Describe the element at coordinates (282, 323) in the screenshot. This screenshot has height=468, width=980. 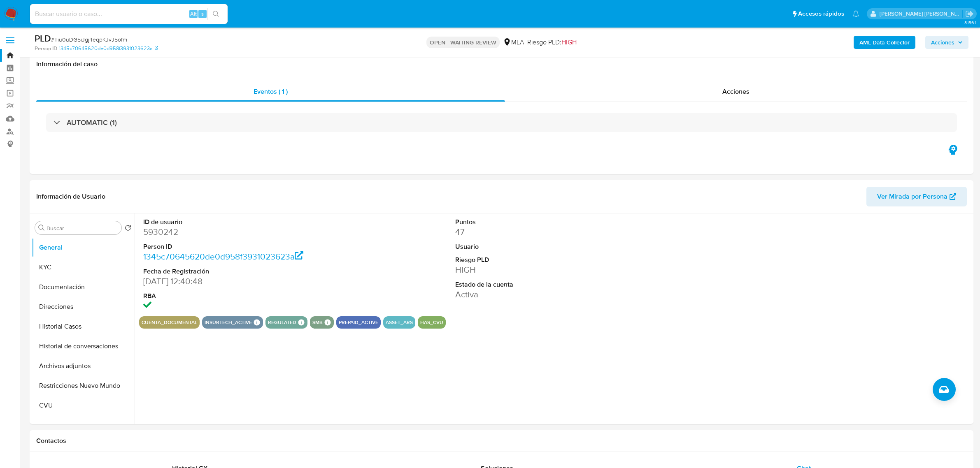
I see `button: regulated` at that location.